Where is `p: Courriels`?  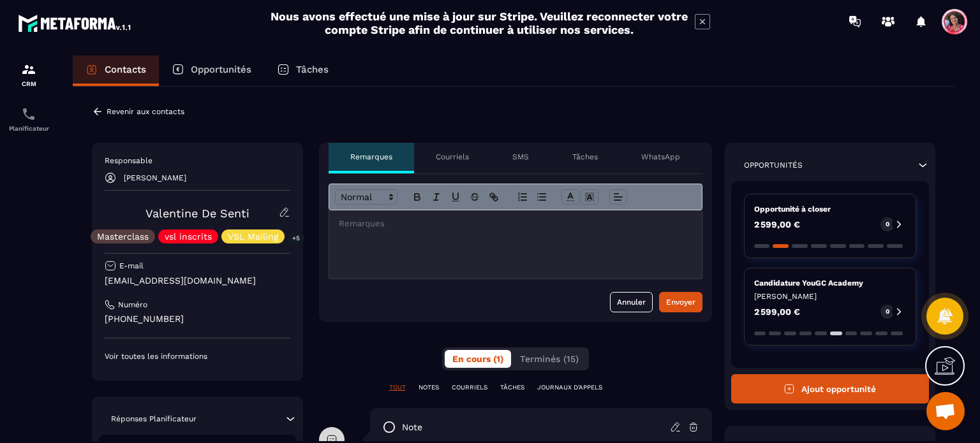
p: Courriels is located at coordinates (452, 157).